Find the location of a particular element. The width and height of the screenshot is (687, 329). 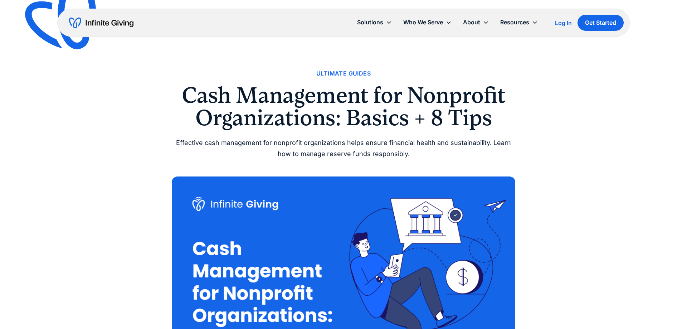

h1: Cash Management for Nonprofit Organizations: Basics + 8 Tips is located at coordinates (343, 106).